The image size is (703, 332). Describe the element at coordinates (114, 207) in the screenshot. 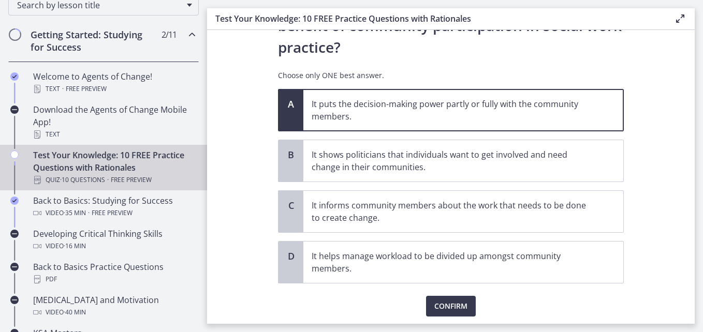

I see `div: Back to Basics: Studying for Success` at that location.